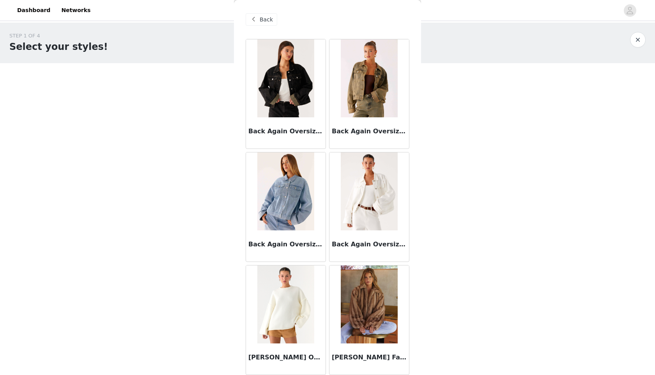  Describe the element at coordinates (59, 36) in the screenshot. I see `div: STEP 1 OF 4` at that location.